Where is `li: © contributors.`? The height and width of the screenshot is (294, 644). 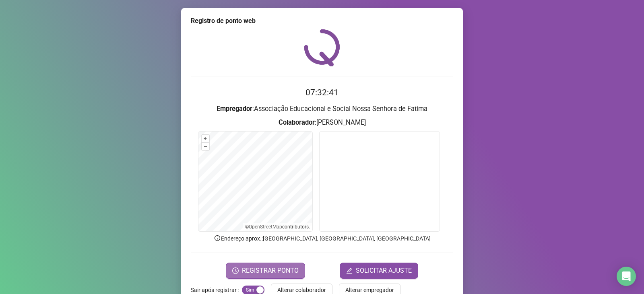 li: © contributors. is located at coordinates (277, 227).